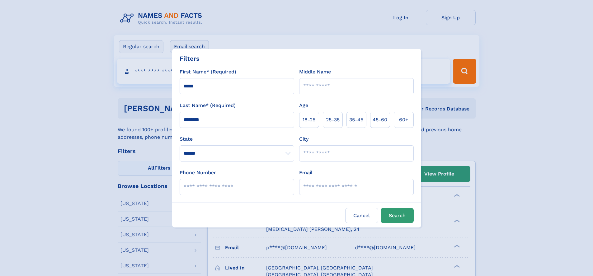 This screenshot has height=276, width=593. Describe the element at coordinates (333, 120) in the screenshot. I see `span: 25‑35` at that location.